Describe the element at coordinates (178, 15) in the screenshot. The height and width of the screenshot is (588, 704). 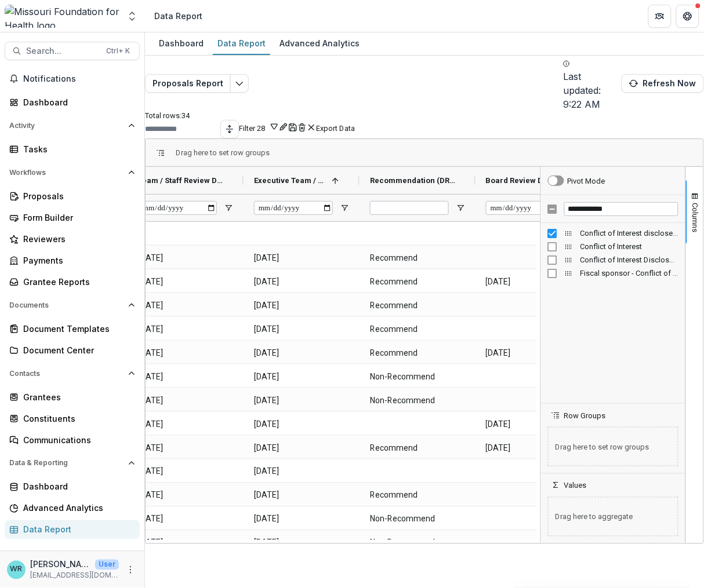
I see `nav: breadcrumb` at that location.